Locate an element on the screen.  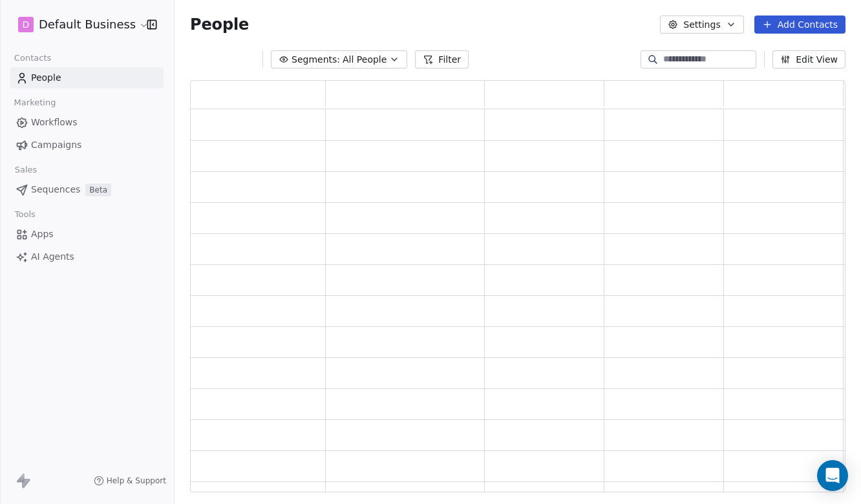
a: Apps is located at coordinates (87, 234).